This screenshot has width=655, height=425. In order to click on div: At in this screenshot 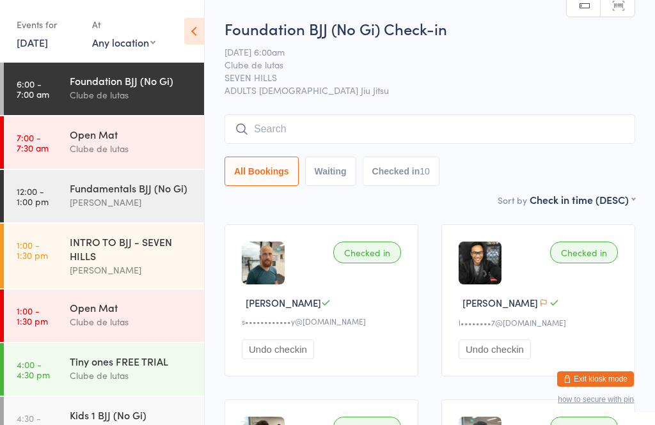, I will do `click(123, 24)`.